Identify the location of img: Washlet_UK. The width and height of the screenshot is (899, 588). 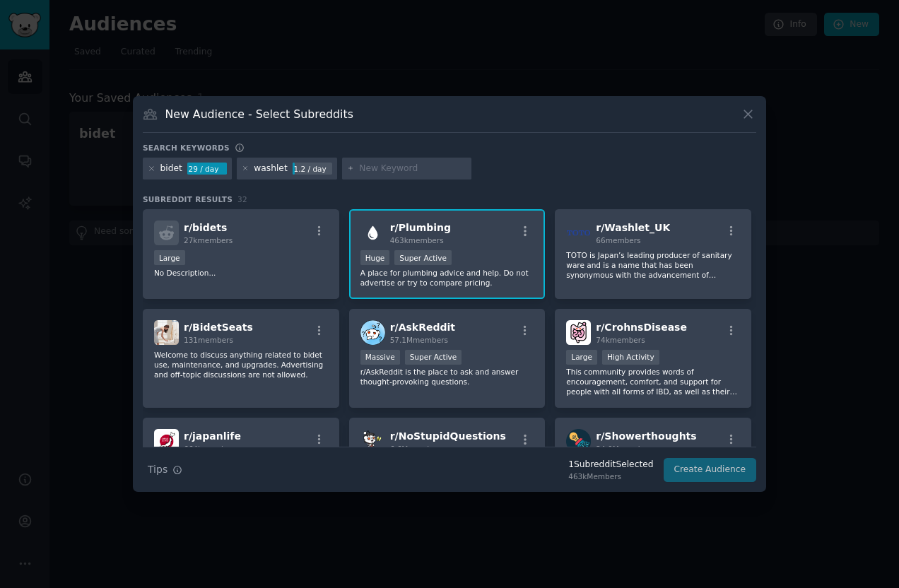
(578, 233).